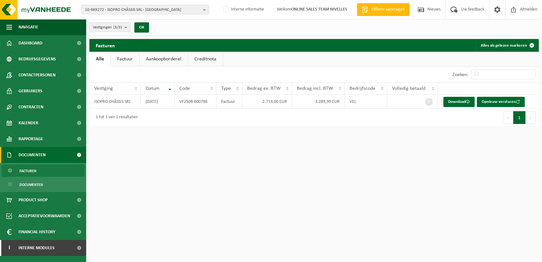  I want to click on span: Rapportage, so click(31, 139).